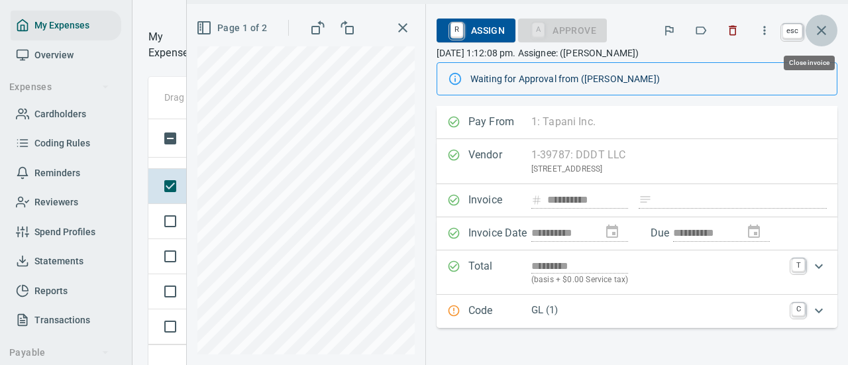 This screenshot has width=848, height=365. What do you see at coordinates (59, 87) in the screenshot?
I see `button: Expenses` at bounding box center [59, 87].